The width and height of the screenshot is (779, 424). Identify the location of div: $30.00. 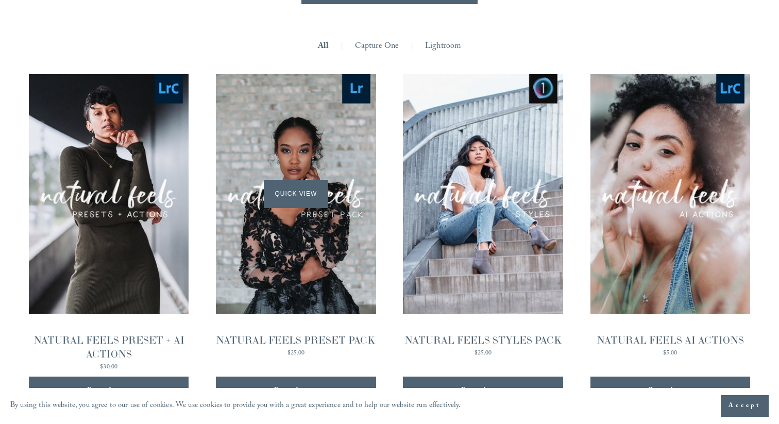
(109, 367).